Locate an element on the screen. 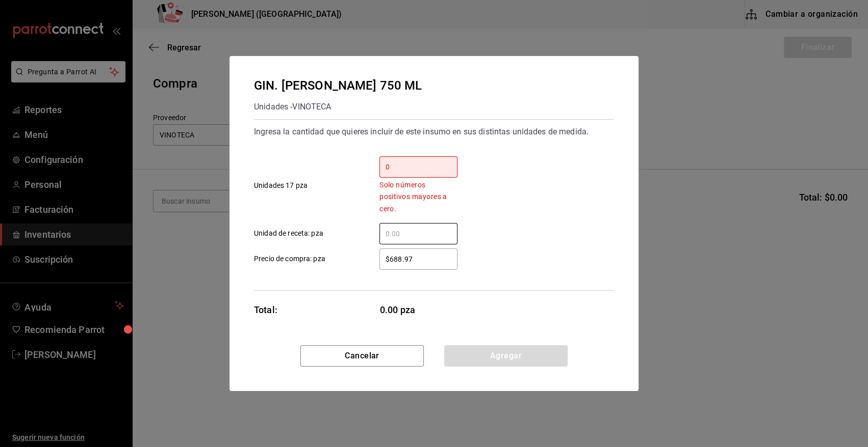 This screenshot has height=447, width=868. p: Solo números positivos mayores a cero. is located at coordinates (418, 197).